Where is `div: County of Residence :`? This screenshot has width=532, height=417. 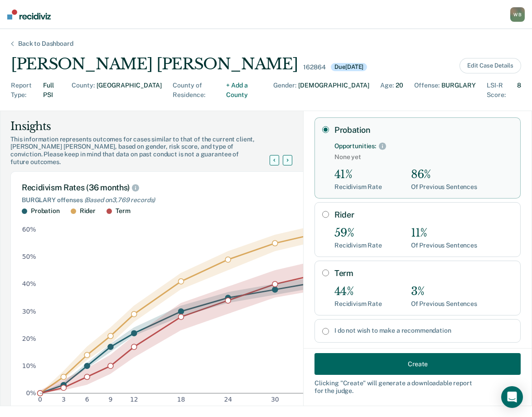
div: County of Residence : is located at coordinates (198, 91).